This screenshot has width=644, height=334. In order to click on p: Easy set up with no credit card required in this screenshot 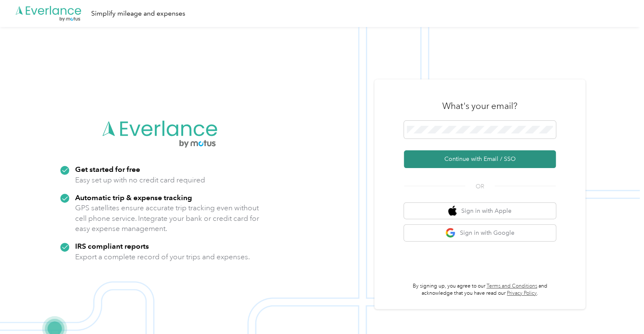, I will do `click(140, 180)`.